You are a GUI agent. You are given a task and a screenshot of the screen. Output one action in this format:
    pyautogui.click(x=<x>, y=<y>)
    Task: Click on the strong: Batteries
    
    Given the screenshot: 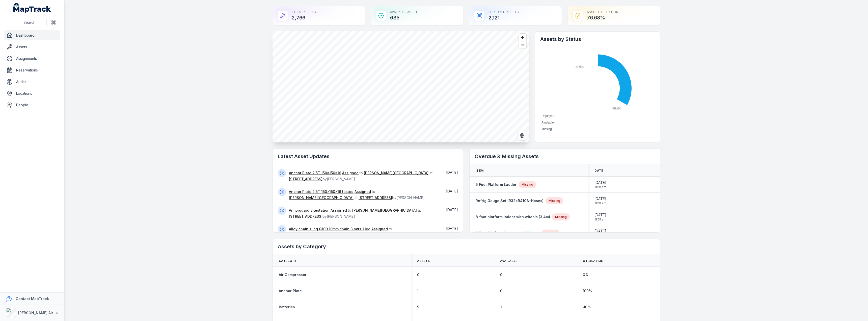 What is the action you would take?
    pyautogui.click(x=287, y=307)
    